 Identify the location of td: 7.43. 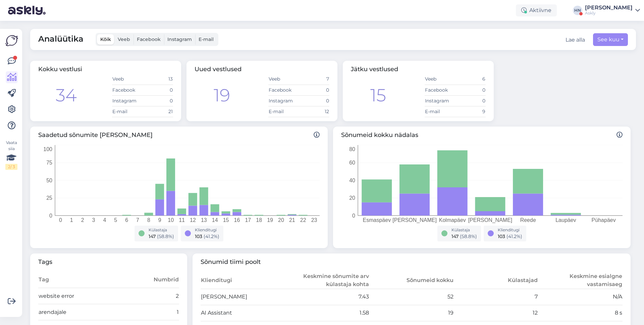
(327, 297).